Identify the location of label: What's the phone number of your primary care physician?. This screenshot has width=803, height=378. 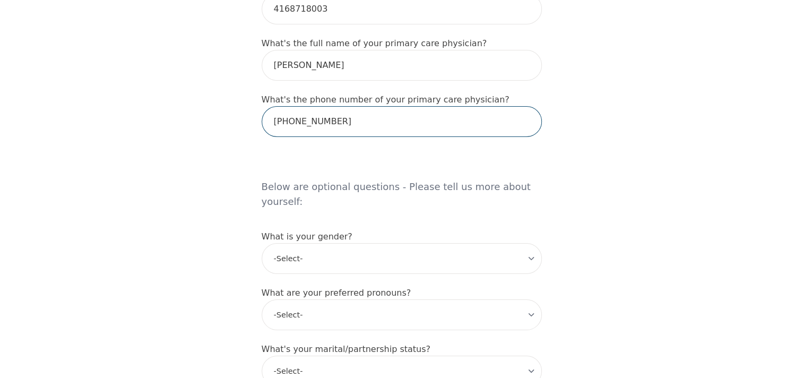
(385, 99).